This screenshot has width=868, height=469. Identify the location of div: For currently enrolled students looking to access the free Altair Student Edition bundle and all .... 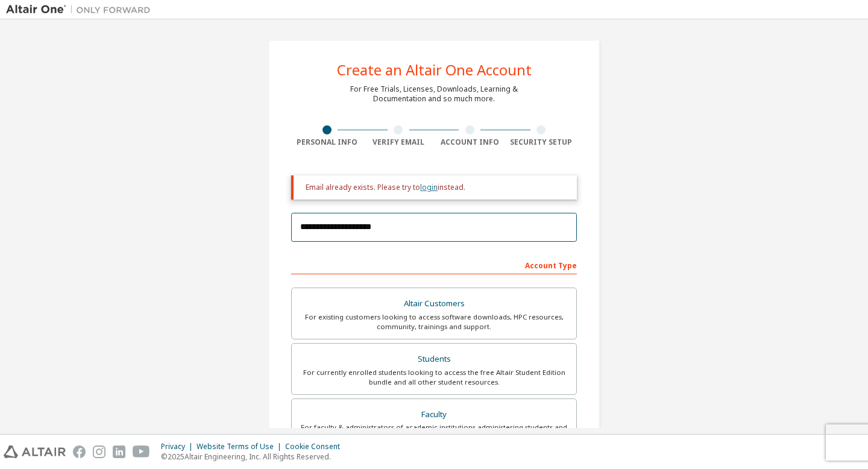
(434, 378).